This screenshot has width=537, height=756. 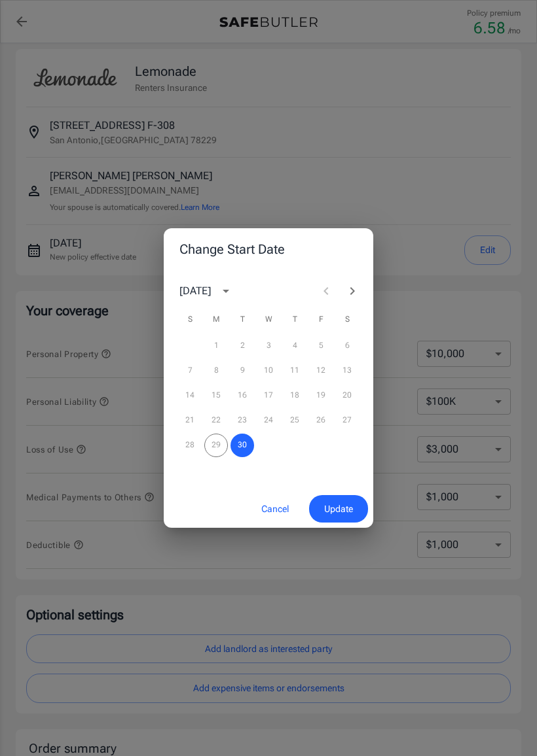 I want to click on button: calendar view is open, switch to year view, so click(x=226, y=291).